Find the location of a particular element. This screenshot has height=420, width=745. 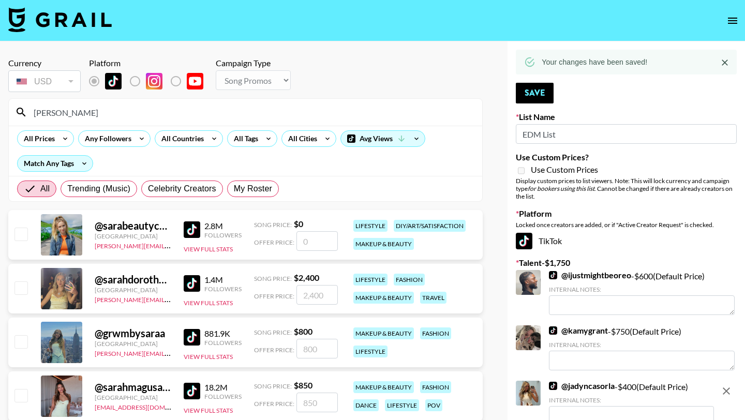

input: 800 is located at coordinates (317, 349).